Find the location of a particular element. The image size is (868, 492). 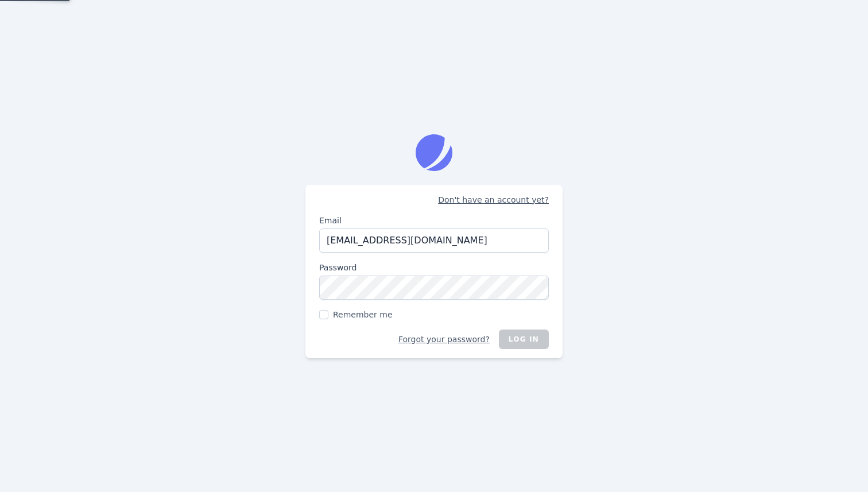

span: Remember me is located at coordinates (363, 314).